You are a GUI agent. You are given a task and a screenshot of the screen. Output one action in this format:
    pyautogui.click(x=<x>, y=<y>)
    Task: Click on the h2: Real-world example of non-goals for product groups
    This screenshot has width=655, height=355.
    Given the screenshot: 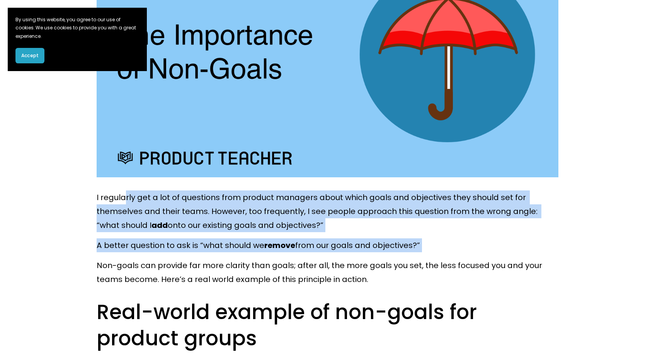 What is the action you would take?
    pyautogui.click(x=327, y=326)
    